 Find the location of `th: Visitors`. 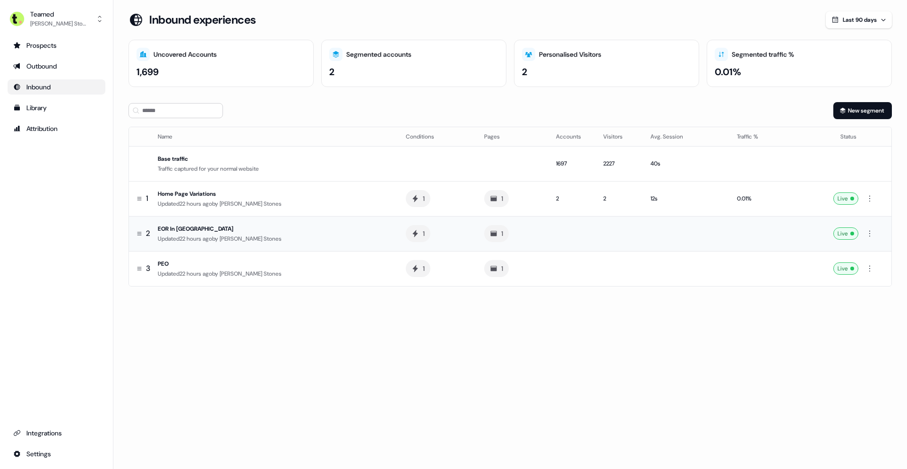

th: Visitors is located at coordinates (620, 137).